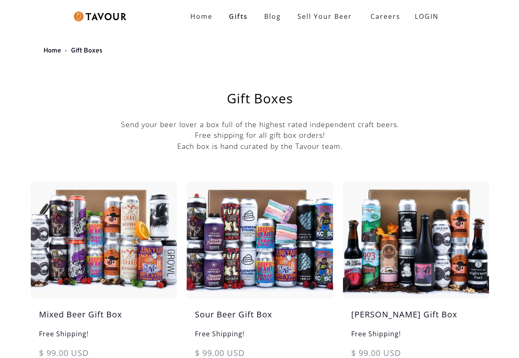 Image resolution: width=519 pixels, height=358 pixels. What do you see at coordinates (426, 16) in the screenshot?
I see `a: LOGIN` at bounding box center [426, 16].